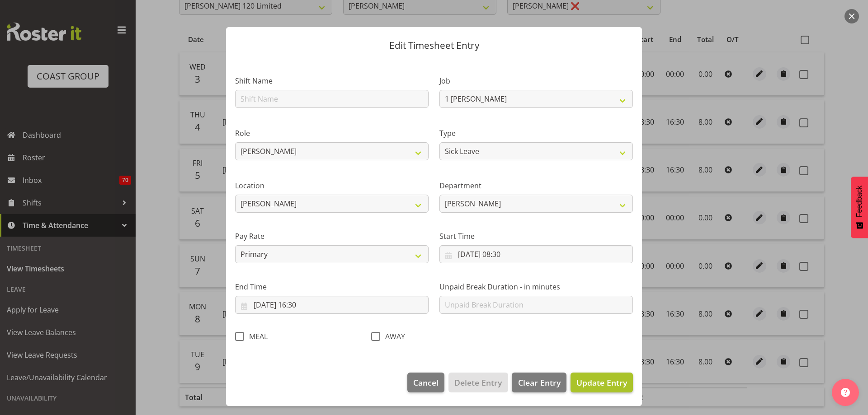 The height and width of the screenshot is (415, 868). I want to click on label: Pay Rate, so click(332, 236).